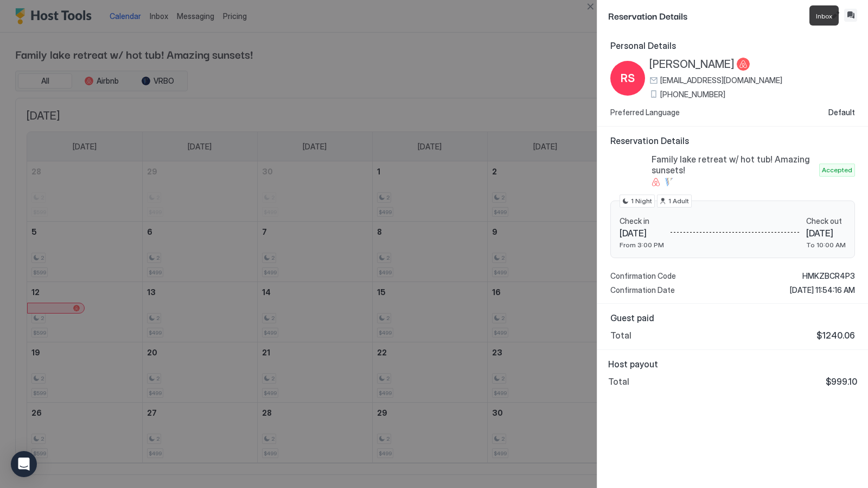 This screenshot has width=868, height=488. What do you see at coordinates (842, 112) in the screenshot?
I see `span: Default` at bounding box center [842, 112].